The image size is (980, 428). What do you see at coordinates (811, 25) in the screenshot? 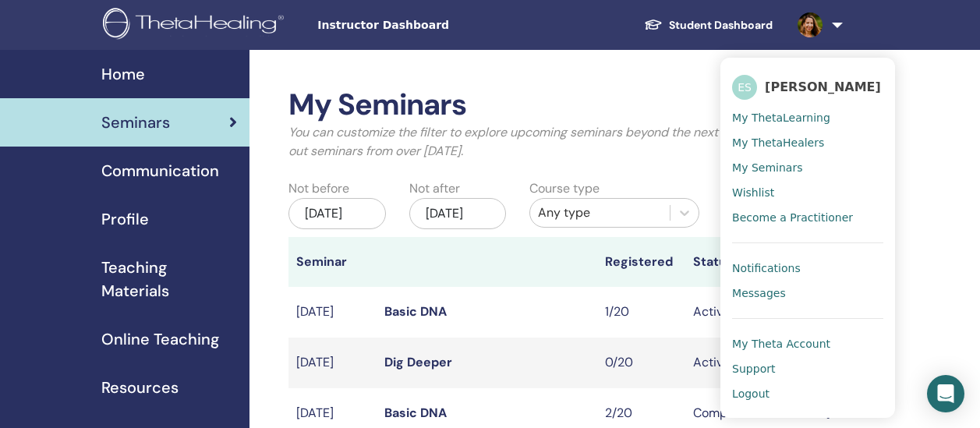
I see `img: default.jpg` at bounding box center [811, 25].